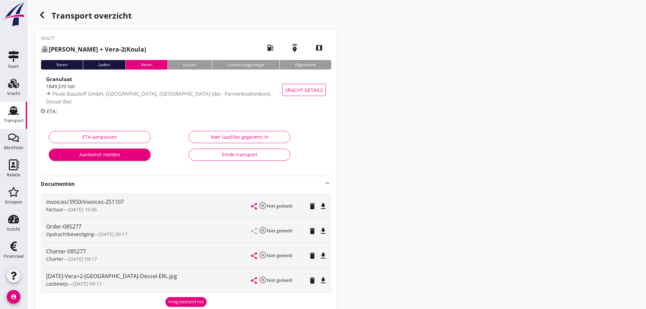  I want to click on i: map, so click(319, 48).